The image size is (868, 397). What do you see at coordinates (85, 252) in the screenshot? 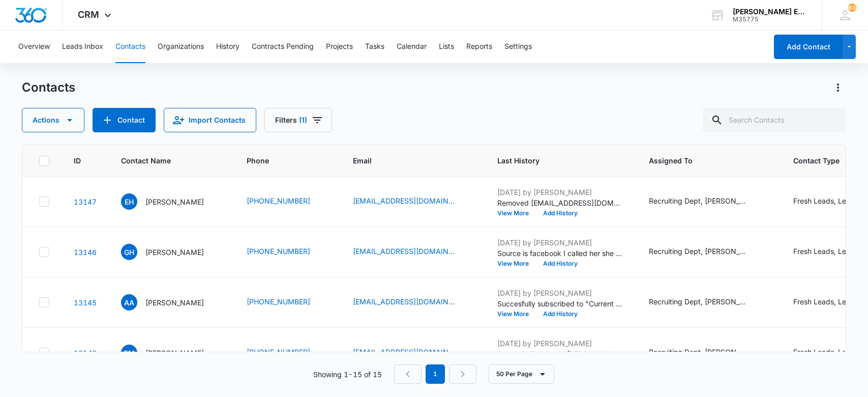
I see `a: Navigate to contact details page for Grace Hanner` at bounding box center [85, 252].